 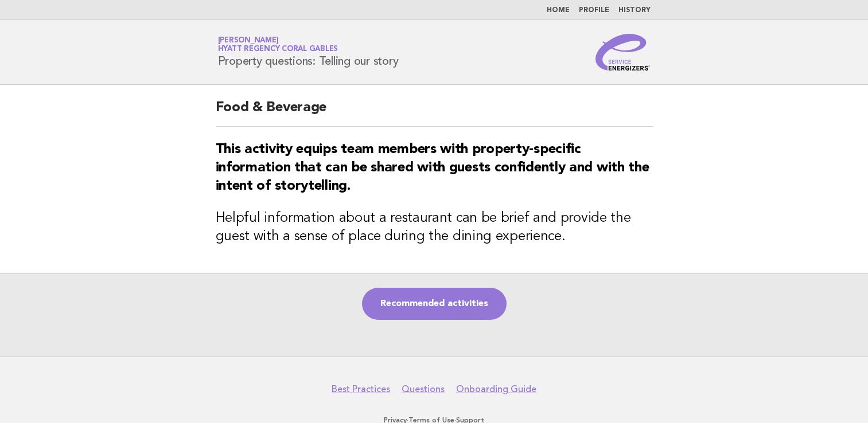 What do you see at coordinates (496, 390) in the screenshot?
I see `a: Onboarding Guide` at bounding box center [496, 390].